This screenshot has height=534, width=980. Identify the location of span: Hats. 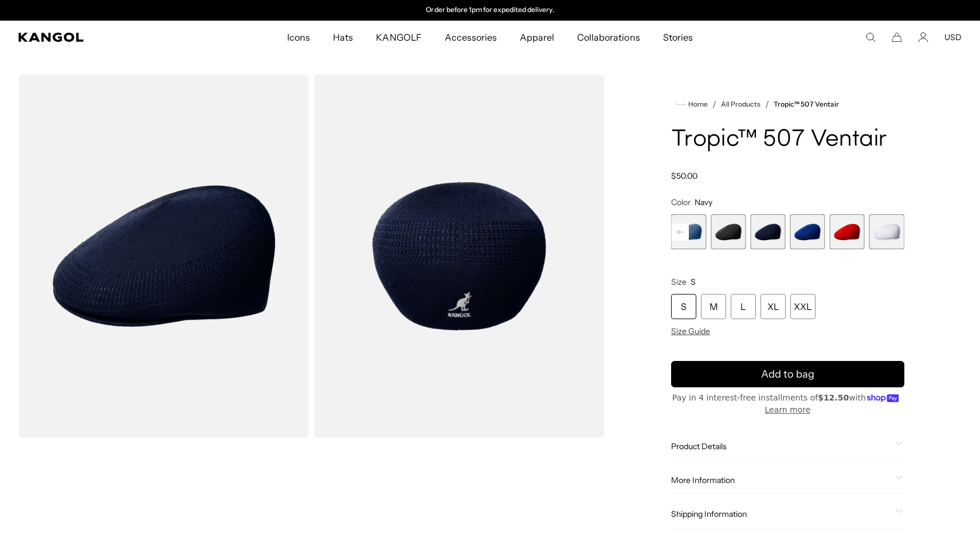
(343, 37).